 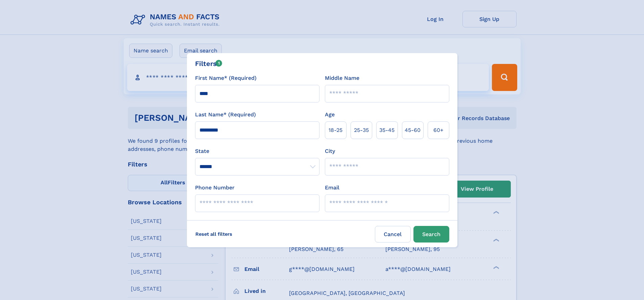 What do you see at coordinates (215, 188) in the screenshot?
I see `label: Phone Number` at bounding box center [215, 188].